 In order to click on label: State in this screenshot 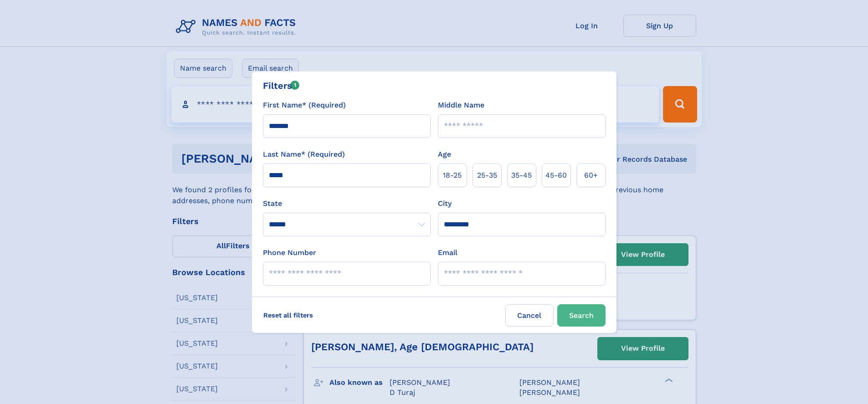, I will do `click(346, 204)`.